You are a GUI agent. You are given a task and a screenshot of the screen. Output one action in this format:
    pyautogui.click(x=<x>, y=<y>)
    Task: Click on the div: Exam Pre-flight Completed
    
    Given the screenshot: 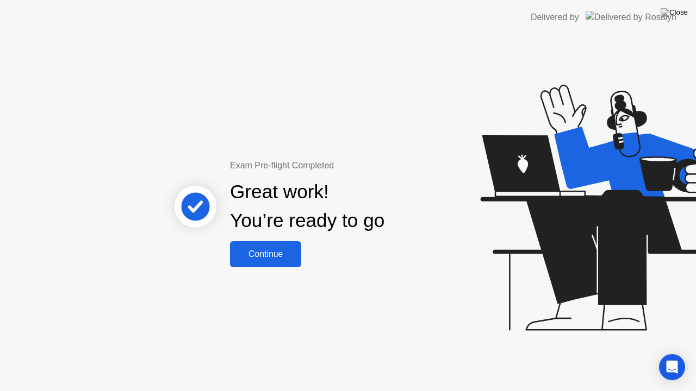 What is the action you would take?
    pyautogui.click(x=342, y=166)
    